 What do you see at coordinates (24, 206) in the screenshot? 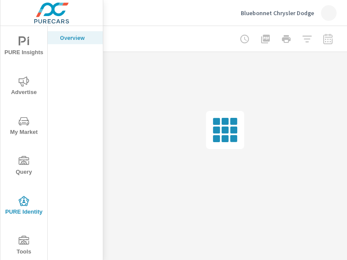
I see `span: PURE Identity` at bounding box center [24, 206].